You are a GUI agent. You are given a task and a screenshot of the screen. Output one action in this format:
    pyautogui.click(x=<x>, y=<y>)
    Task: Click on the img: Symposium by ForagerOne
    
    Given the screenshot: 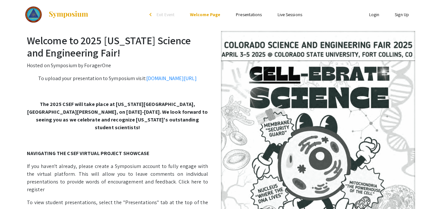 What is the action you would take?
    pyautogui.click(x=68, y=15)
    